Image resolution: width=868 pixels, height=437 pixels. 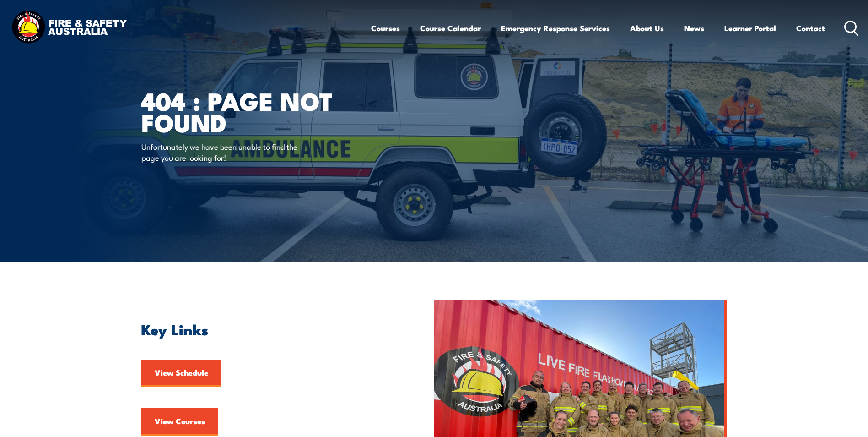 What do you see at coordinates (556, 28) in the screenshot?
I see `a: Emergency Response Services` at bounding box center [556, 28].